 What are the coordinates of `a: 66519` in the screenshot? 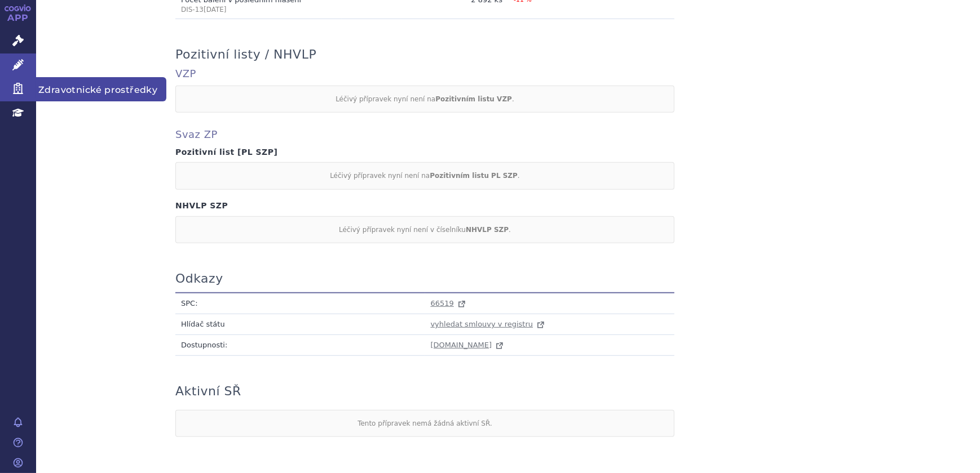 It's located at (449, 303).